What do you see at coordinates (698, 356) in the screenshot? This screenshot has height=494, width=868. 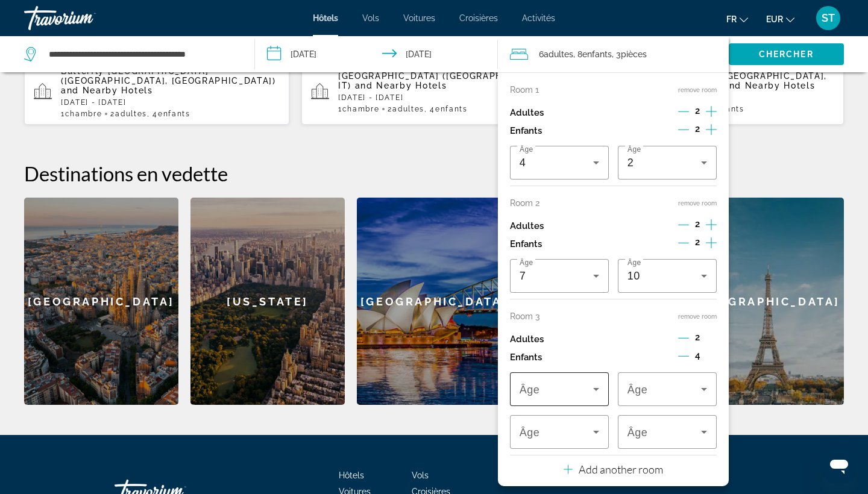 I see `span: 4` at bounding box center [698, 356].